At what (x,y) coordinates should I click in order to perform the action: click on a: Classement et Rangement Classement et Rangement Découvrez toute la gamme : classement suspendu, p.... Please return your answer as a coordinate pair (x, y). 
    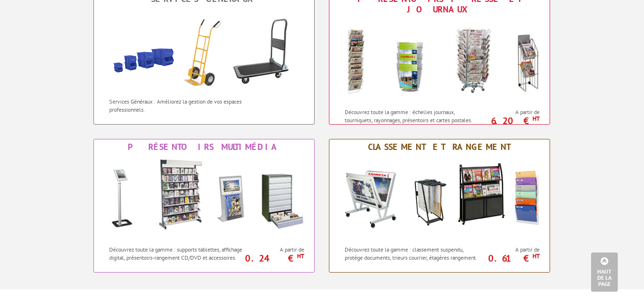
    Looking at the image, I should click on (440, 205).